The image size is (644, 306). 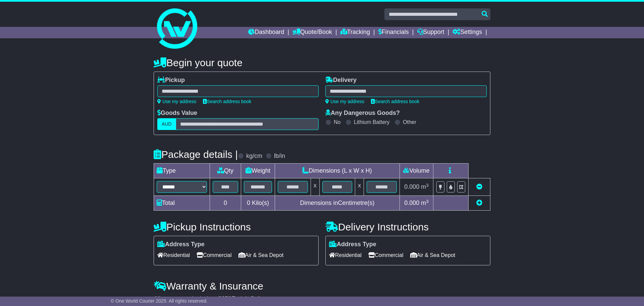 I want to click on td: Type, so click(x=182, y=171).